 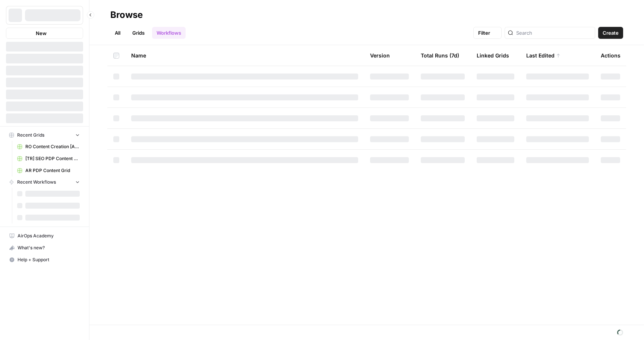 I want to click on div: Linked Grids, so click(x=492, y=55).